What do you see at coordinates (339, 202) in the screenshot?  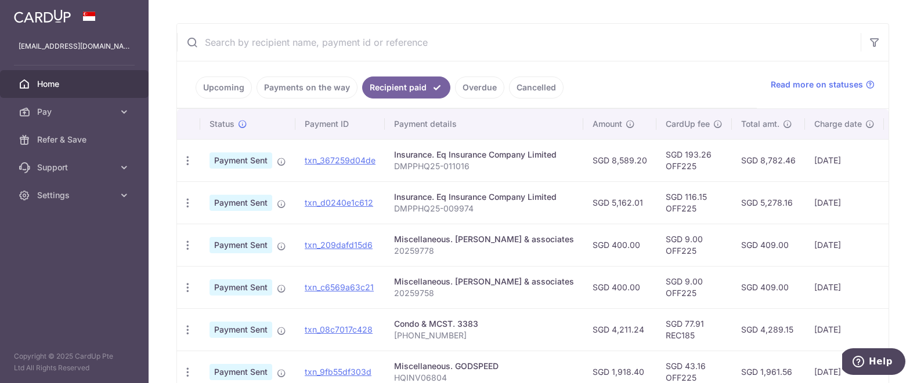 I see `a: txn_d0240e1c612` at bounding box center [339, 202].